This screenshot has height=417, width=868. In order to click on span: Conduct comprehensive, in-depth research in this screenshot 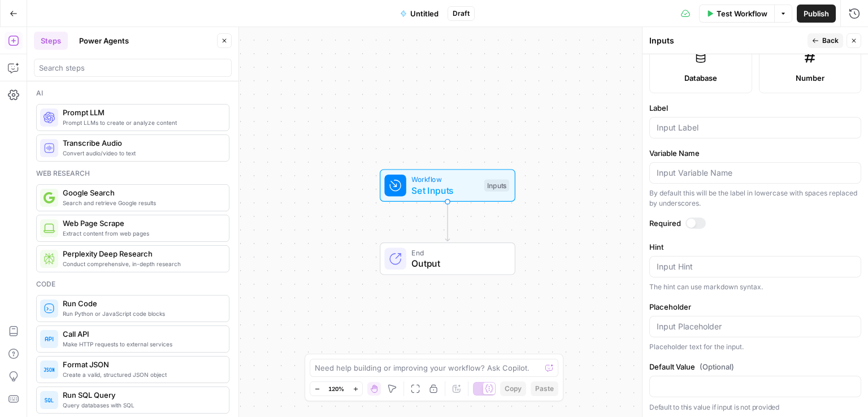, I will do `click(141, 264)`.